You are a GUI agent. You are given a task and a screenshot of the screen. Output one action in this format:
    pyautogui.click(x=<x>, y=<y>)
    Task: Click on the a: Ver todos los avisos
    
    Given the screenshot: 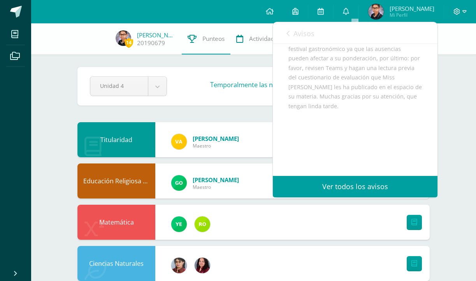 What is the action you would take?
    pyautogui.click(x=355, y=187)
    